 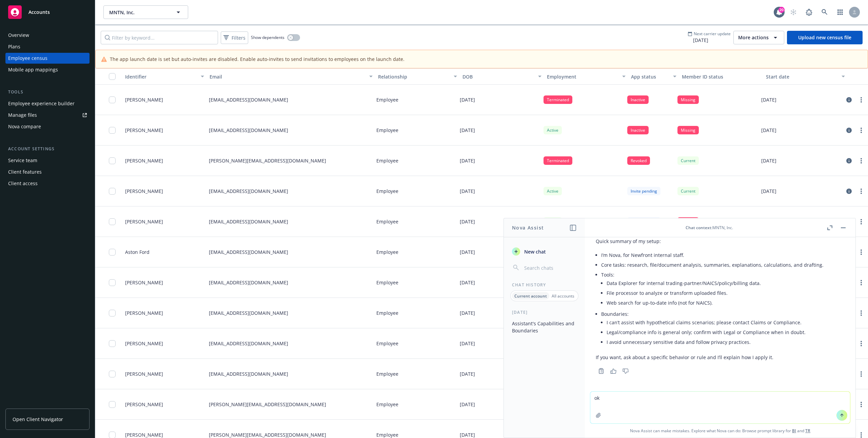 I want to click on textarea: ok, so click(x=720, y=408).